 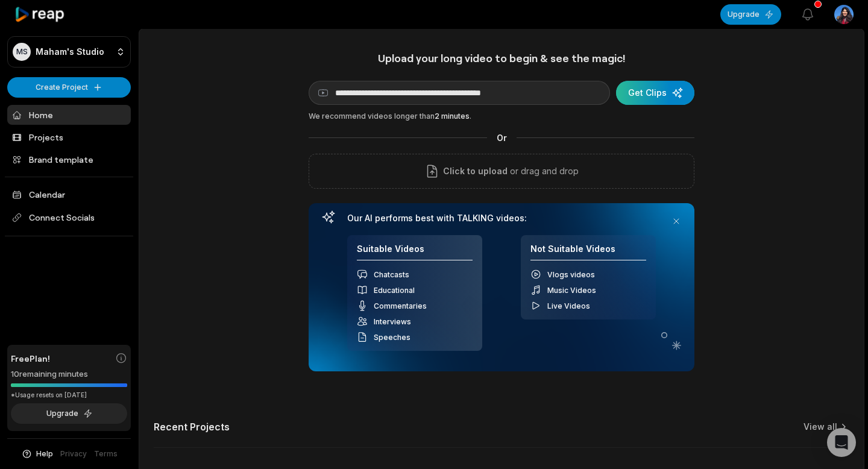 I want to click on button: Get Clips, so click(x=656, y=93).